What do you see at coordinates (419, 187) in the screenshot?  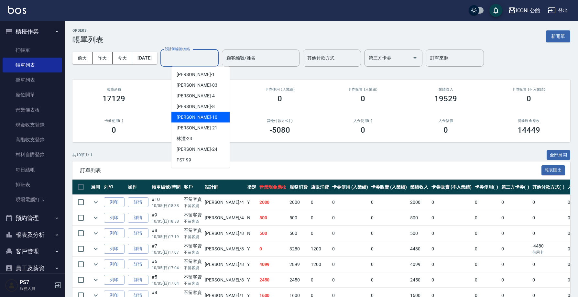 I see `th: 業績收入` at bounding box center [419, 187].